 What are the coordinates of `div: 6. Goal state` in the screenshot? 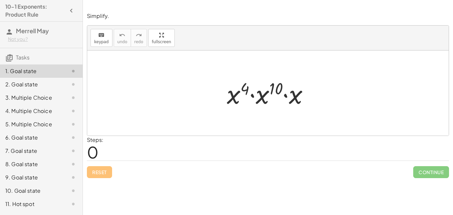 It's located at (32, 137).